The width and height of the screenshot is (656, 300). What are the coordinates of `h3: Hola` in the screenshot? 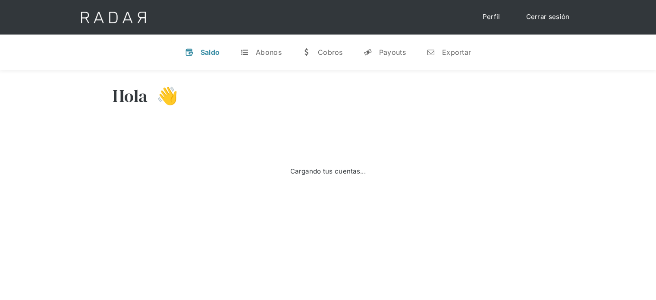 It's located at (130, 96).